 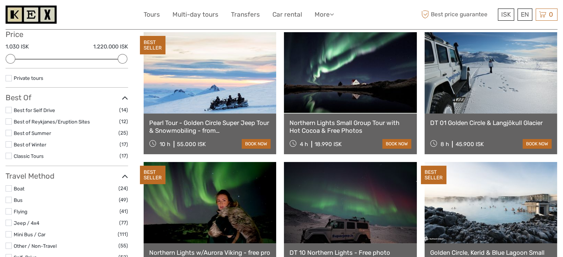 What do you see at coordinates (191, 144) in the screenshot?
I see `div: 55.000 ISK` at bounding box center [191, 144].